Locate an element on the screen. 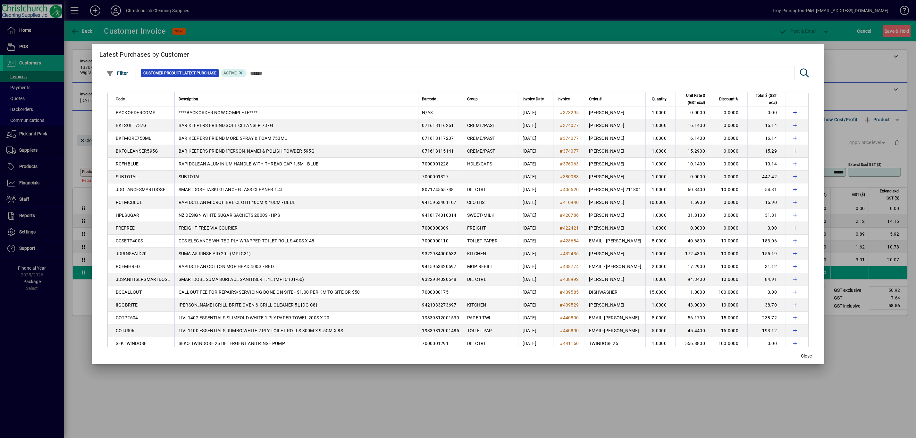  td: 100.0000 is located at coordinates (730, 292).